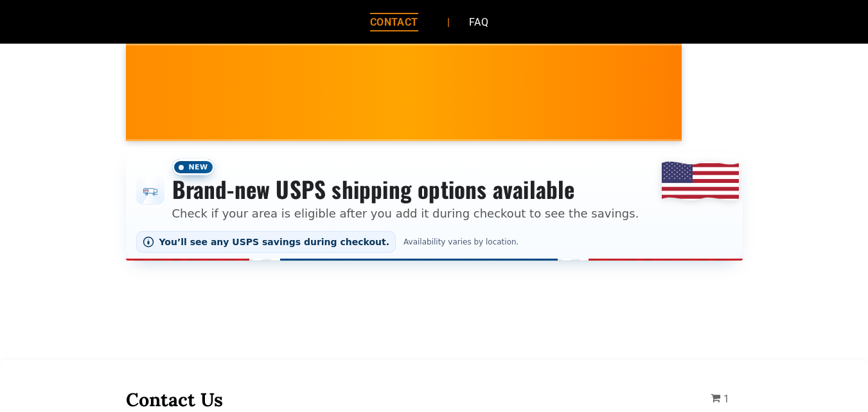 The width and height of the screenshot is (868, 412). I want to click on p: Check if your area is eligible after you add it during checkout to see the savings., so click(405, 213).